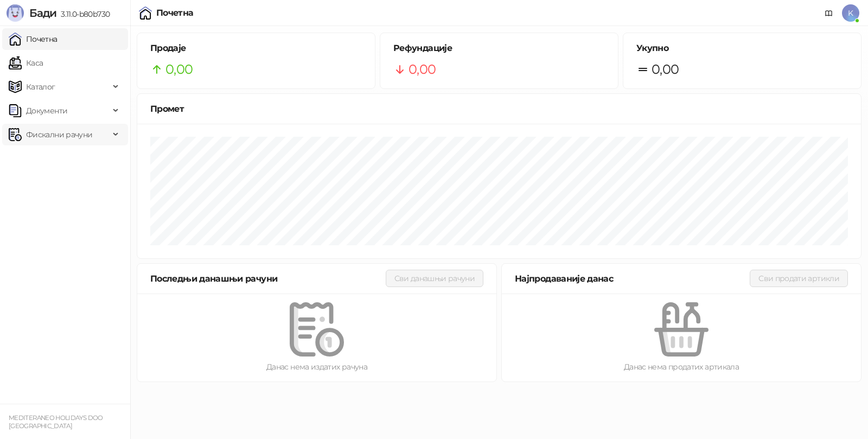 This screenshot has height=439, width=868. What do you see at coordinates (499, 48) in the screenshot?
I see `h5: Рефундације` at bounding box center [499, 48].